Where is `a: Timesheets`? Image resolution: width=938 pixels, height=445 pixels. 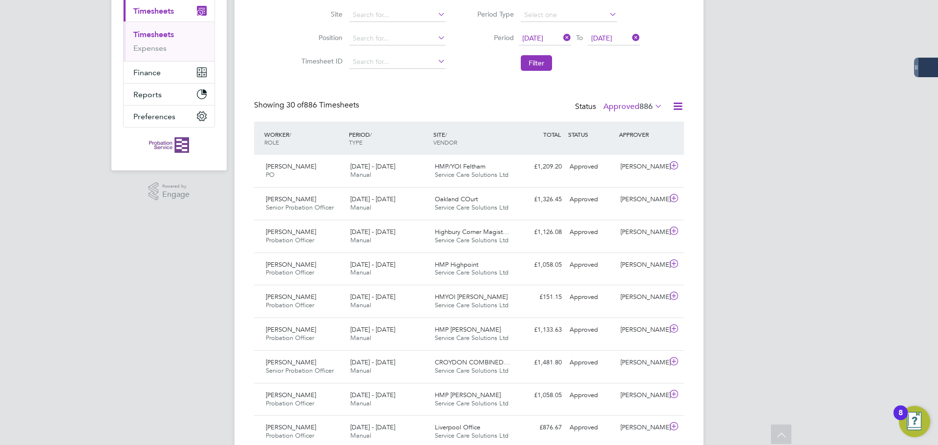
a: Timesheets is located at coordinates (153, 34).